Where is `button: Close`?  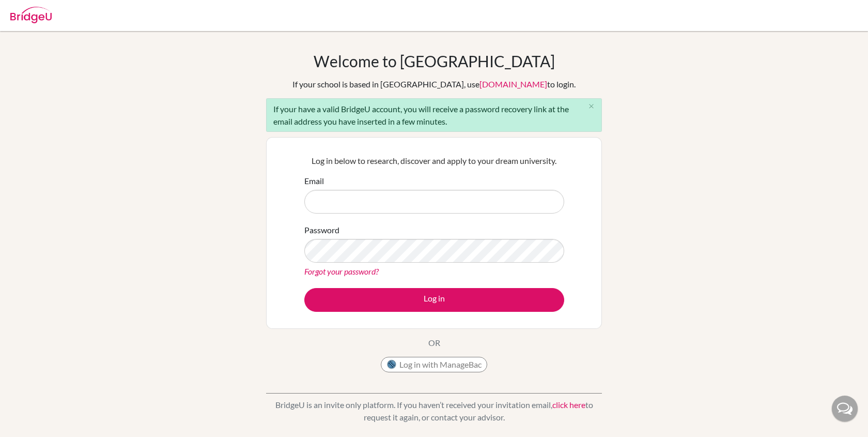
button: Close is located at coordinates (591, 107).